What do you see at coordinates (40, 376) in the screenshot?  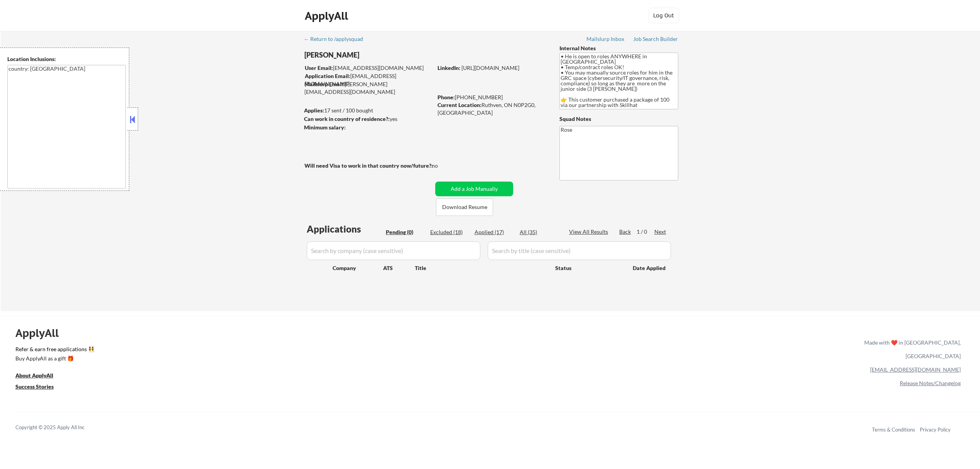 I see `a: About ApplyAll` at bounding box center [40, 376].